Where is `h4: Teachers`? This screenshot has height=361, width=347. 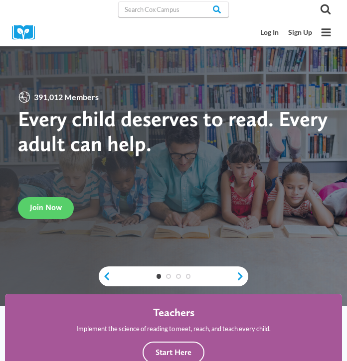
h4: Teachers is located at coordinates (173, 313).